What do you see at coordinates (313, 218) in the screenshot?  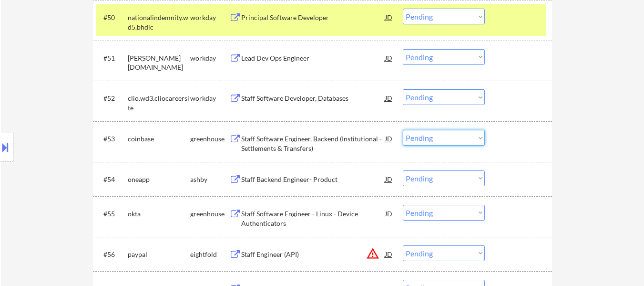 I see `div: Staff Software Engineer - Linux - Device Authenticators` at bounding box center [313, 218].